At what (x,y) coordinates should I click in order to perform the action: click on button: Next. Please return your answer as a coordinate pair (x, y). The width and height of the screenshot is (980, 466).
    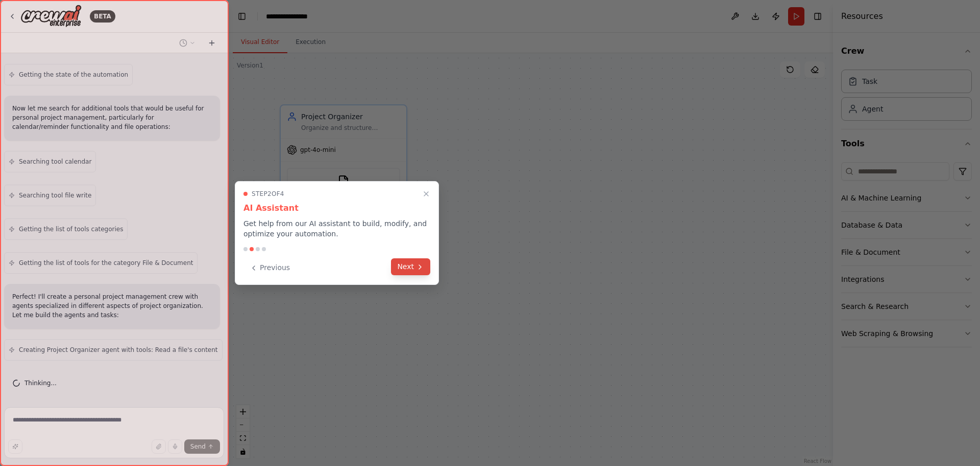
    Looking at the image, I should click on (410, 266).